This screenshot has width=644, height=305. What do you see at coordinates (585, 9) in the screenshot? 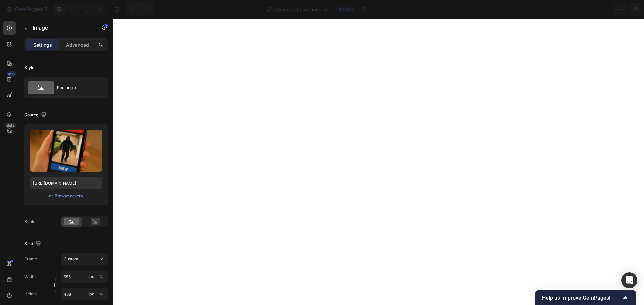
I see `span: Save` at bounding box center [585, 9].